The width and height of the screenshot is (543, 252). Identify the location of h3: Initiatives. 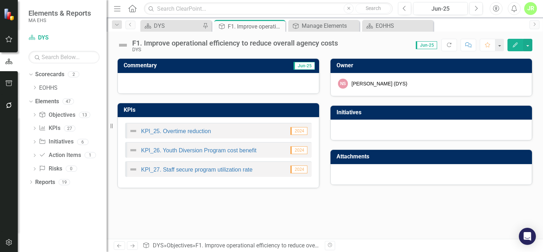
(432, 112).